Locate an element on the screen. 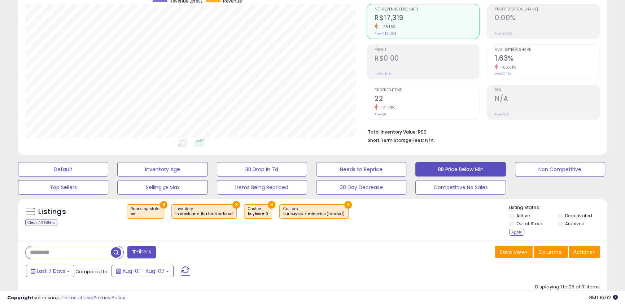 Image resolution: width=625 pixels, height=305 pixels. span: Aug-01 - Aug-07 is located at coordinates (143, 271).